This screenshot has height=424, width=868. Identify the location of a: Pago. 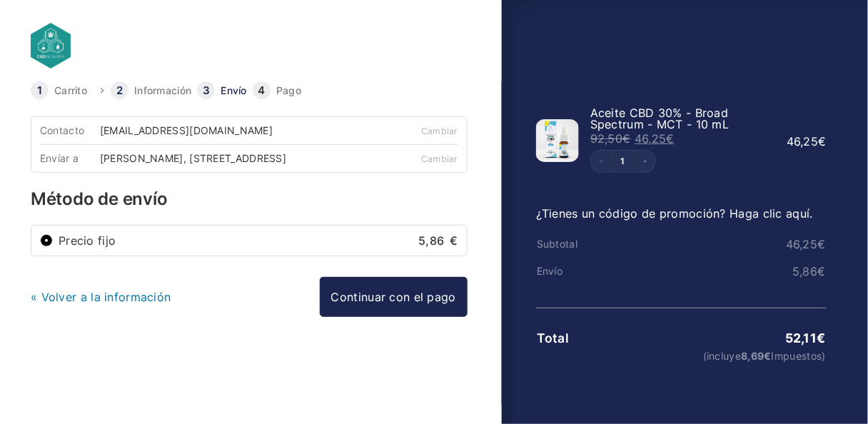
(289, 91).